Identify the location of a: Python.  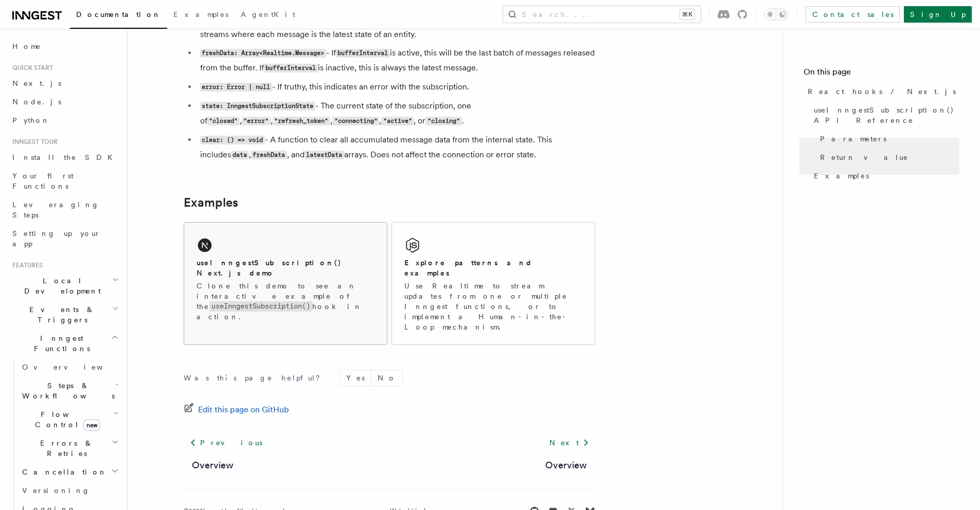
(64, 120).